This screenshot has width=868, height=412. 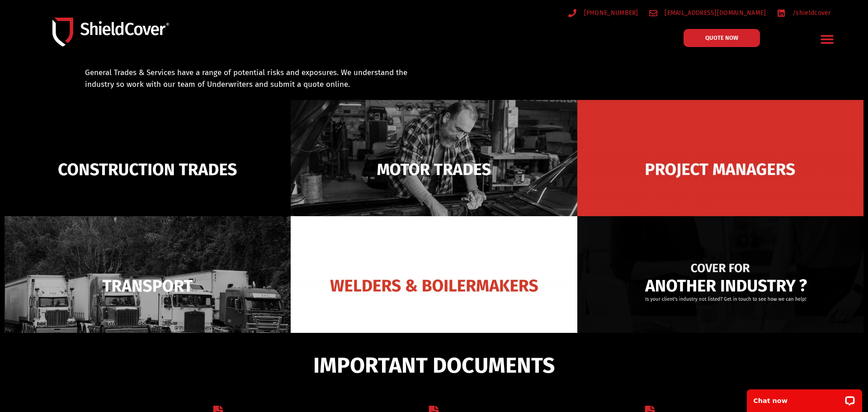 What do you see at coordinates (722, 38) in the screenshot?
I see `span: QUOTE NOW` at bounding box center [722, 38].